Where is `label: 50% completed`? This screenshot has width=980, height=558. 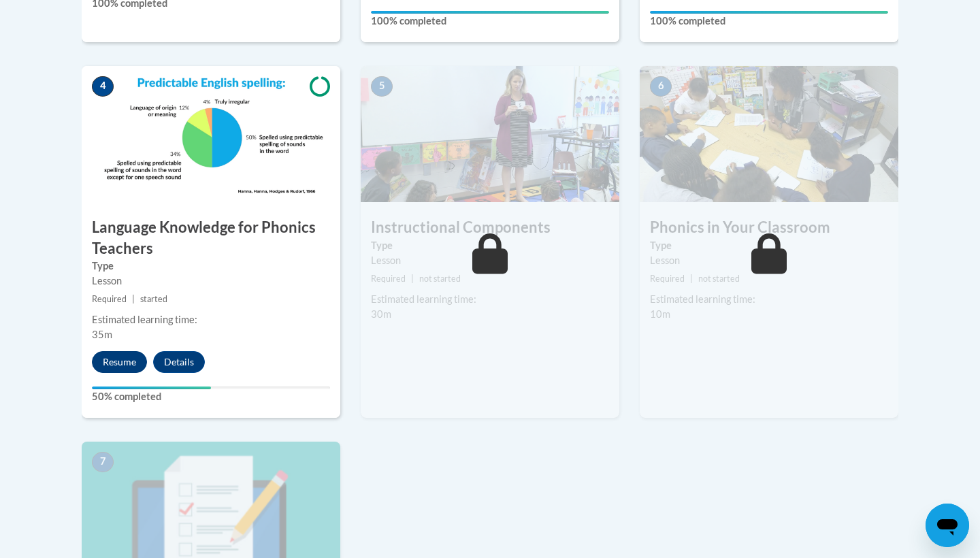 label: 50% completed is located at coordinates (211, 397).